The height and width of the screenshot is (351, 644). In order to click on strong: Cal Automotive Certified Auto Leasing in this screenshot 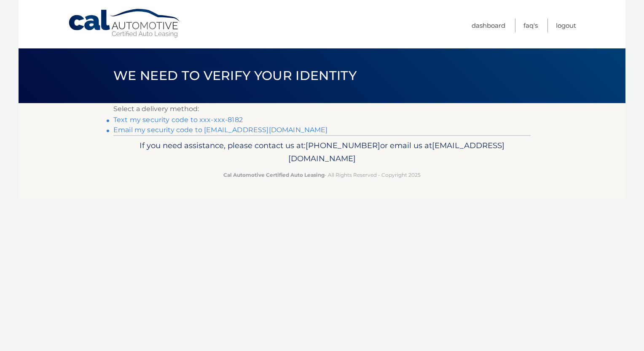, I will do `click(274, 174)`.